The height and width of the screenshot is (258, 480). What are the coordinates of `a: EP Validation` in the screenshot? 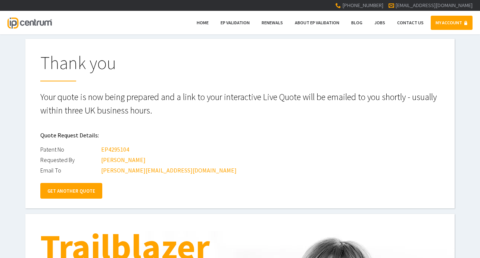 It's located at (235, 23).